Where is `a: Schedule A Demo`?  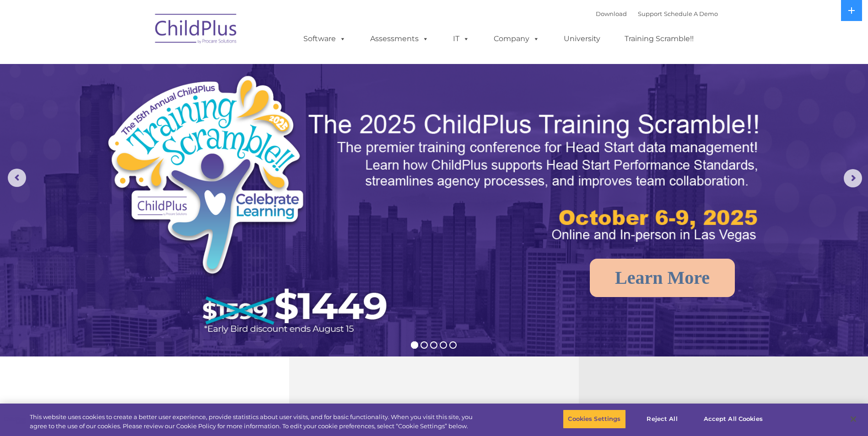
a: Schedule A Demo is located at coordinates (691, 14).